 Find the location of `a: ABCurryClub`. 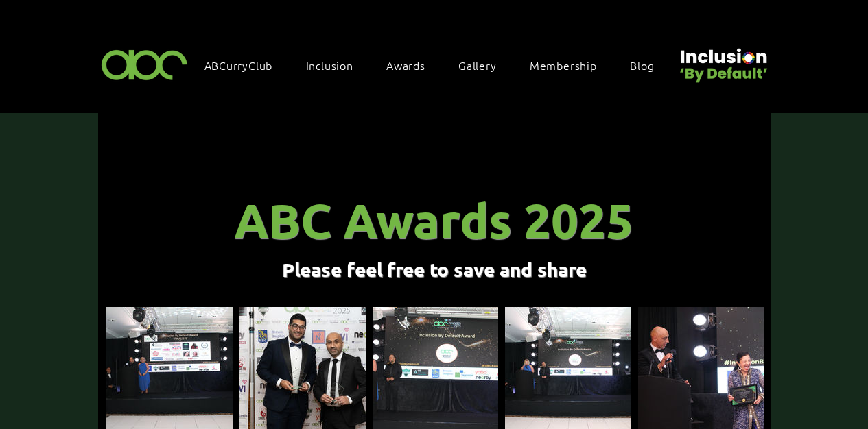

a: ABCurryClub is located at coordinates (245, 65).